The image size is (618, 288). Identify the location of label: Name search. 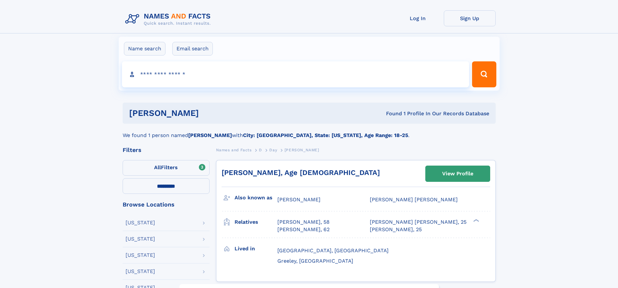
(145, 49).